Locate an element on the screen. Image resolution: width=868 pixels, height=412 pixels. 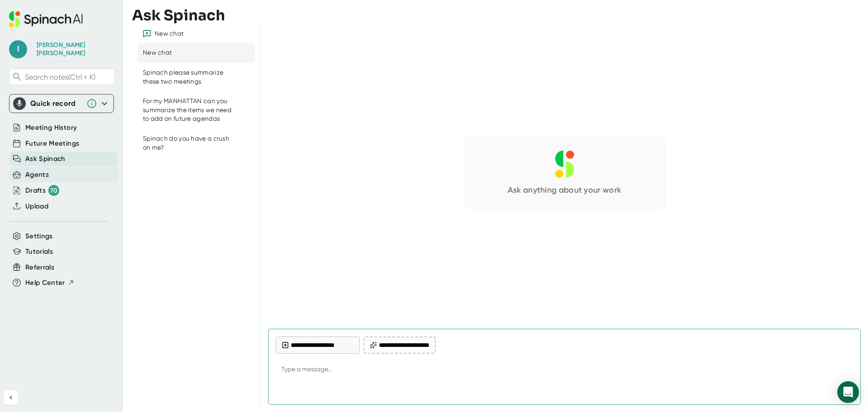
span: Upload is located at coordinates (36, 206).